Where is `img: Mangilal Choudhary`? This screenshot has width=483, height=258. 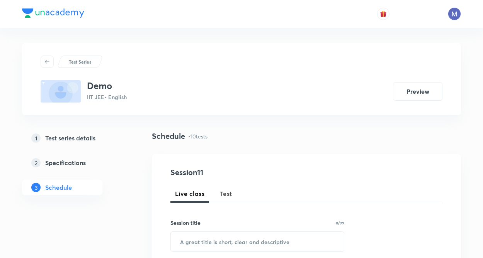
img: Mangilal Choudhary is located at coordinates (454, 14).